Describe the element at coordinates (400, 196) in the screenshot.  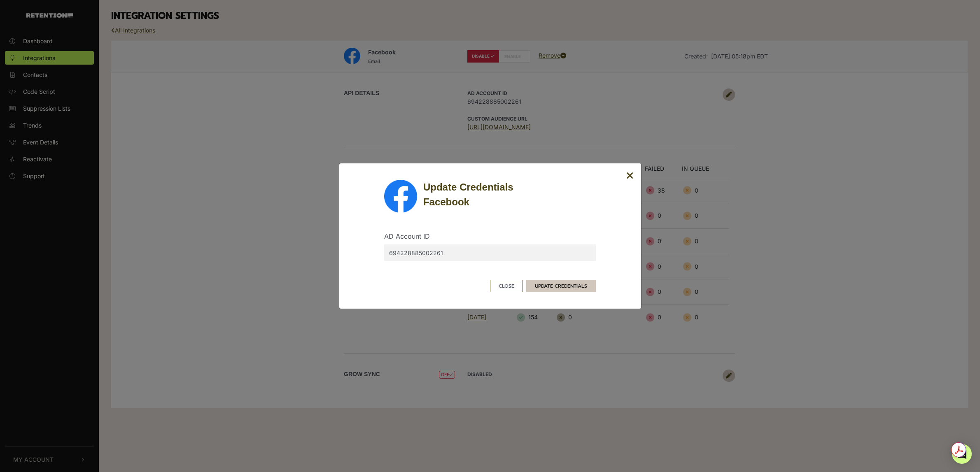
I see `img: Facebook` at that location.